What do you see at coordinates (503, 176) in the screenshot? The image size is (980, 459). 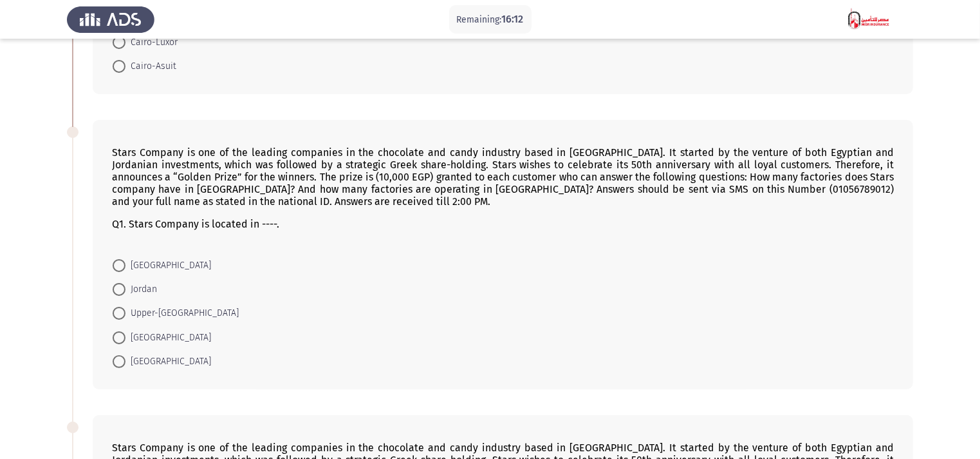 I see `p: Stars Company is one of the leading companies in the chocolate and candy industry based in [GEOGR...` at bounding box center [503, 176].